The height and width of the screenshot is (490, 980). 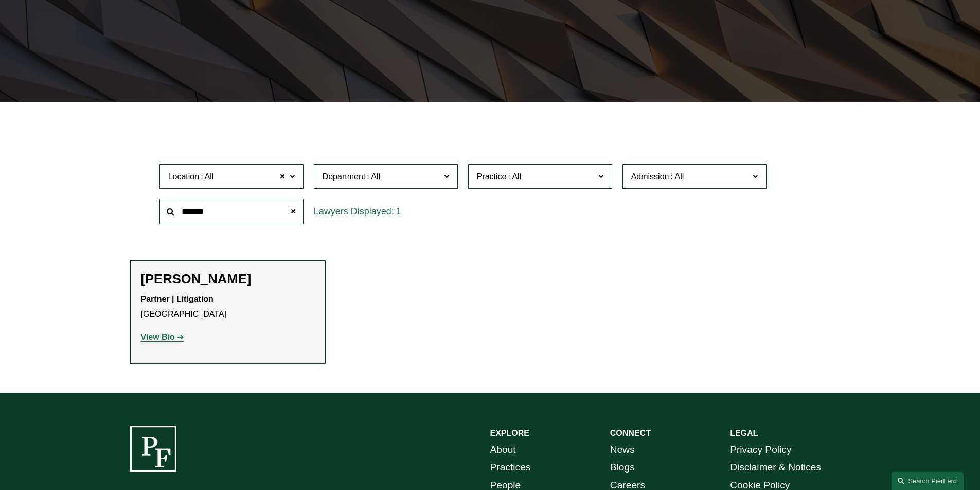 What do you see at coordinates (622, 450) in the screenshot?
I see `a: News` at bounding box center [622, 450].